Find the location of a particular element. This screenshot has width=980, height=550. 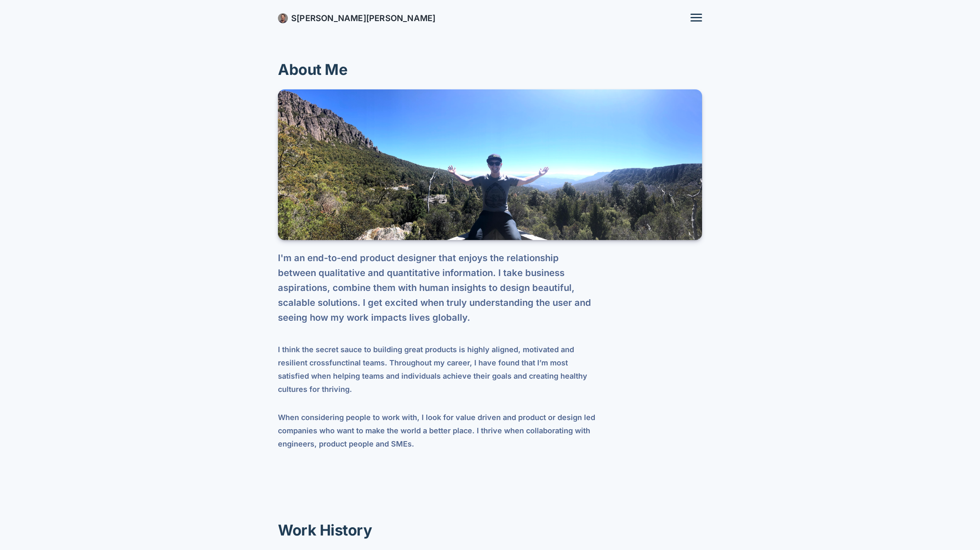

img: avatar-shaun.jpg is located at coordinates (283, 18).